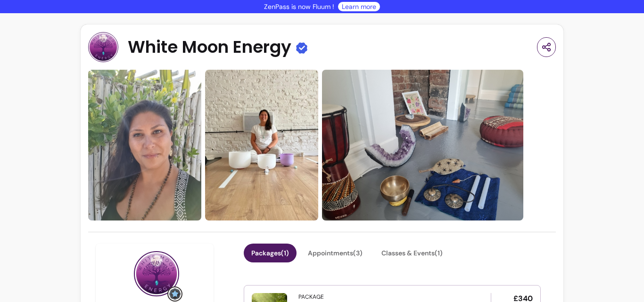 This screenshot has width=644, height=302. I want to click on img: https://d22cr2pskkweo8.cloudfront.net/4da5a643-526a-4133-a2d0-2cc7a401029e, so click(422, 145).